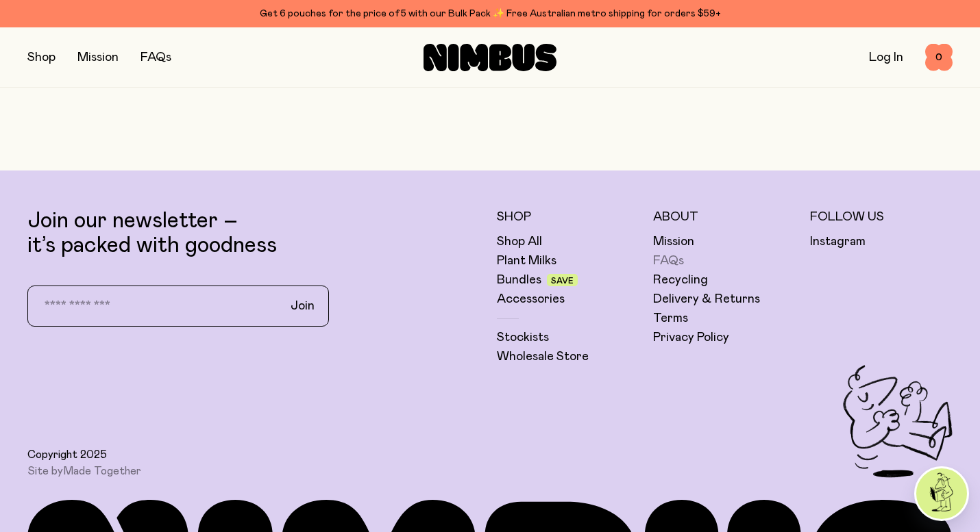 This screenshot has width=980, height=532. What do you see at coordinates (255, 233) in the screenshot?
I see `p: Join our newsletter – it’s packed with goodness` at bounding box center [255, 233].